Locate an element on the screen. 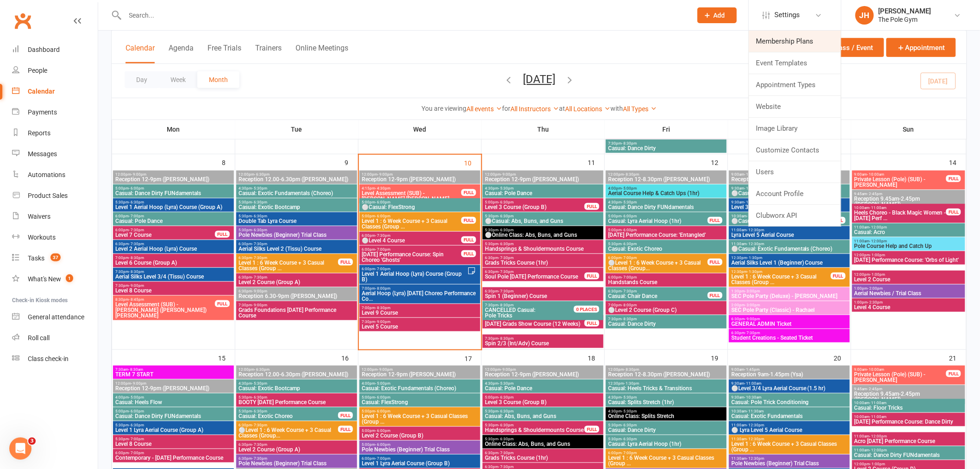 The width and height of the screenshot is (980, 469). span: 9:00am is located at coordinates (790, 174).